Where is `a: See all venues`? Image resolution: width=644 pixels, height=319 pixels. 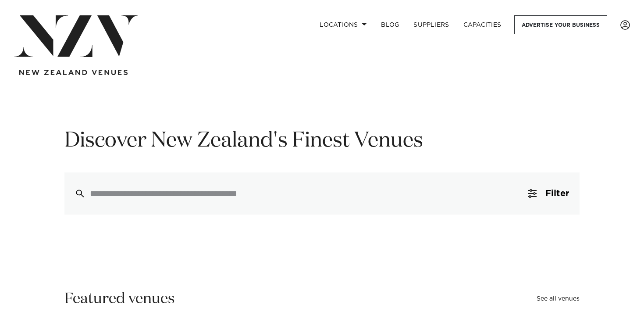
a: See all venues is located at coordinates (558, 299).